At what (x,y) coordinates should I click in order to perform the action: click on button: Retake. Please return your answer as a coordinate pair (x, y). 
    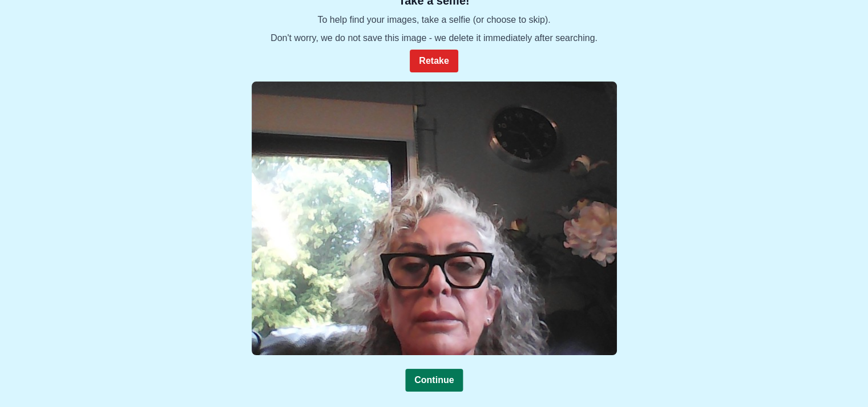
    Looking at the image, I should click on (434, 61).